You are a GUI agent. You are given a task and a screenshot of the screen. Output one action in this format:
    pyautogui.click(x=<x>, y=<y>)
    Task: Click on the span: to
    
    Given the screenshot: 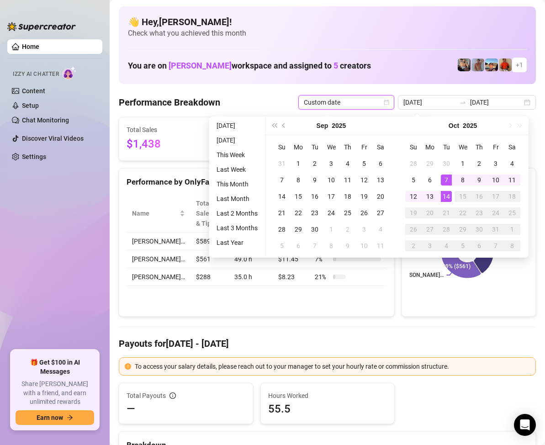 What is the action you would take?
    pyautogui.click(x=462, y=102)
    